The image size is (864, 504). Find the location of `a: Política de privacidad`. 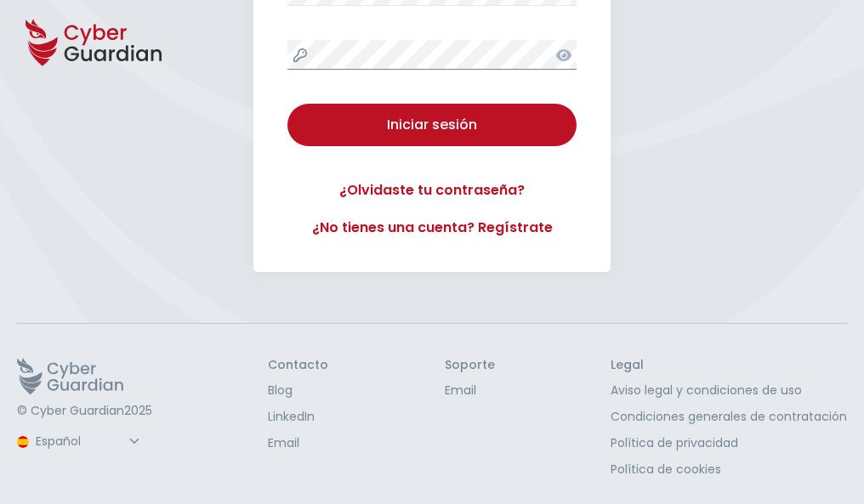

a: Política de privacidad is located at coordinates (729, 443).